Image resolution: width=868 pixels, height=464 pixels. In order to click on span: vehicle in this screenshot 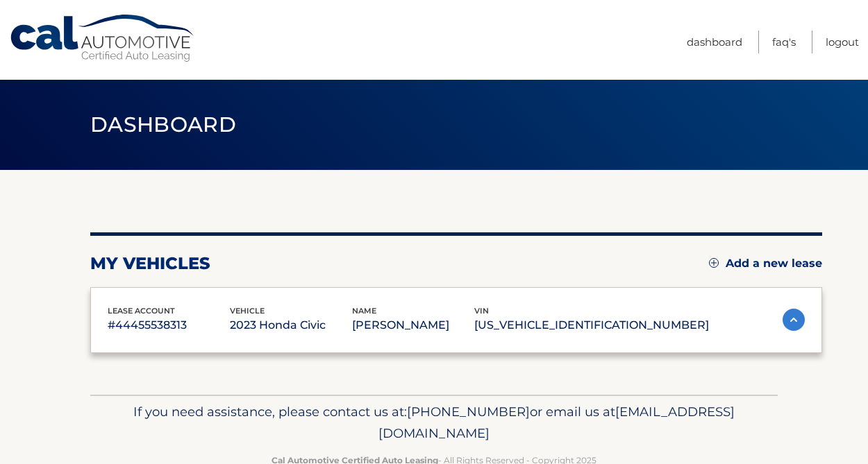, I will do `click(247, 311)`.